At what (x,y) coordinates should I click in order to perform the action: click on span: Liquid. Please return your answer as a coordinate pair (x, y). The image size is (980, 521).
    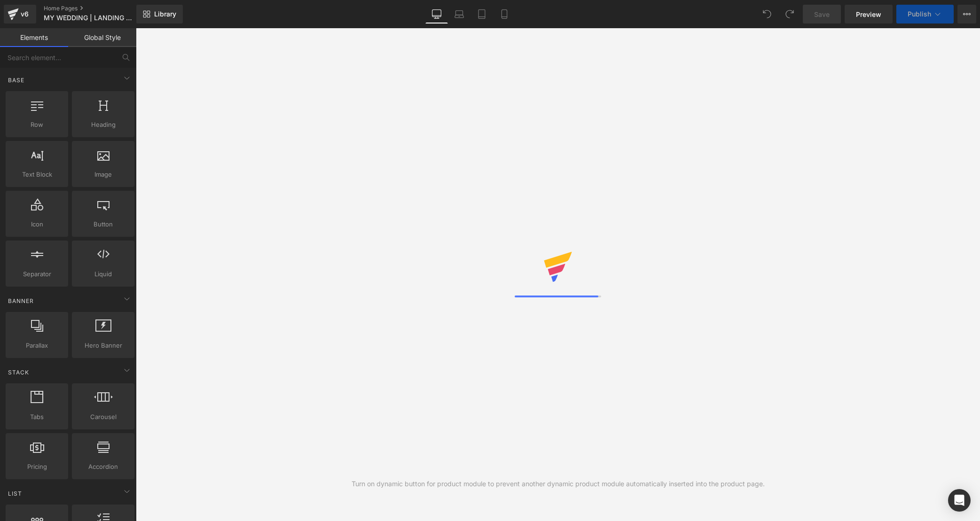
    Looking at the image, I should click on (103, 274).